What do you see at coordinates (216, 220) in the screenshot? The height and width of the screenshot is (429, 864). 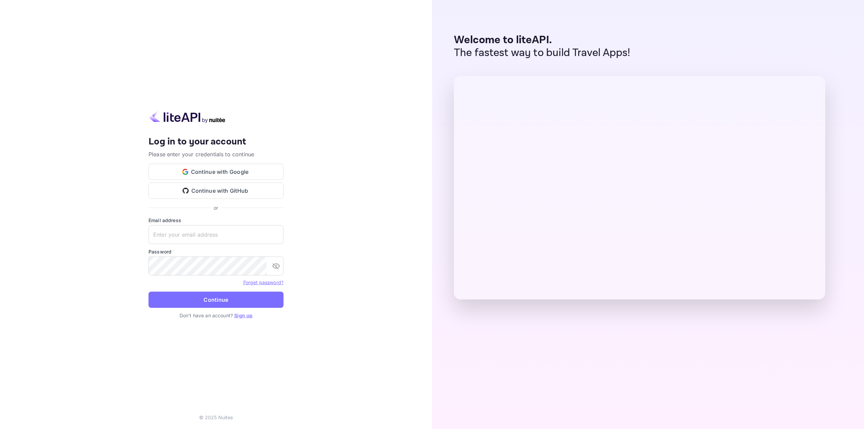 I see `label: Email address` at bounding box center [216, 220].